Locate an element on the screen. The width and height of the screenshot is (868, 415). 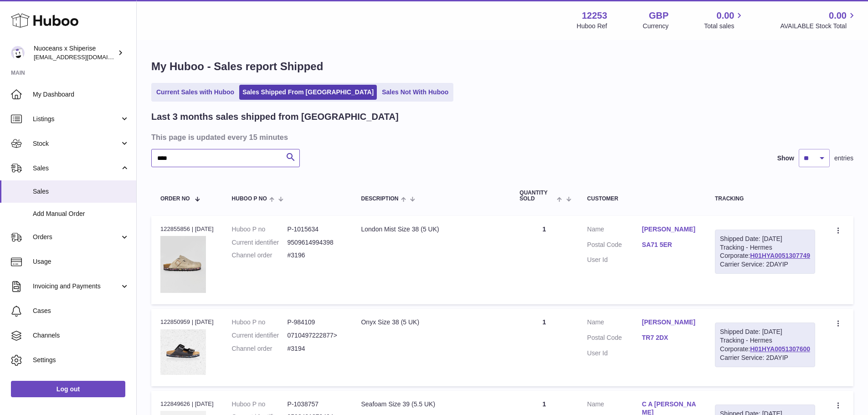
div: Huboo Ref is located at coordinates (592, 26).